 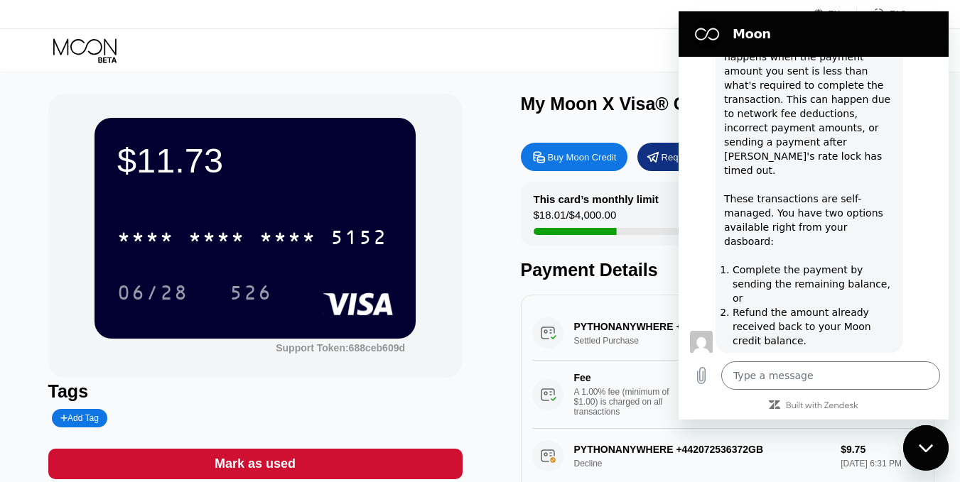 What do you see at coordinates (144, 395) in the screenshot?
I see `a: Built with Zendesk: Visit the Zendesk website in a new tab` at bounding box center [144, 395].